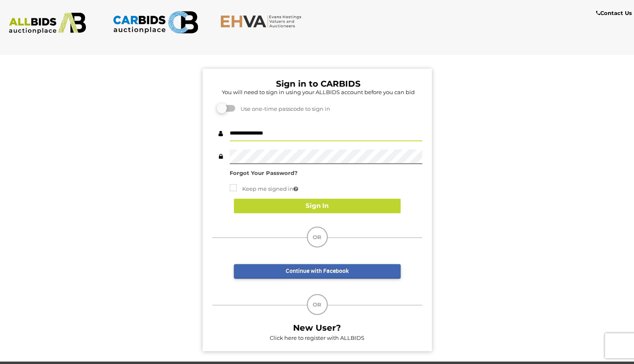  I want to click on img: ALLBIDS.com.au, so click(48, 23).